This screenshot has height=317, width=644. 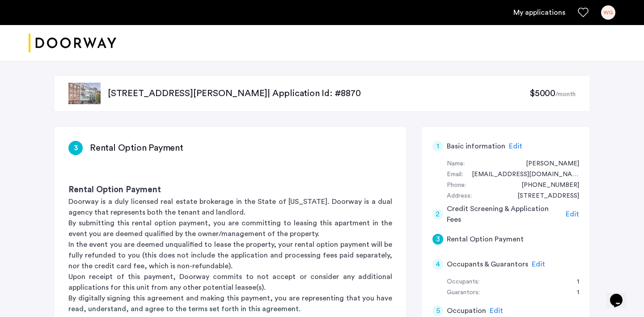 What do you see at coordinates (466, 310) in the screenshot?
I see `h5: Occupation` at bounding box center [466, 310].